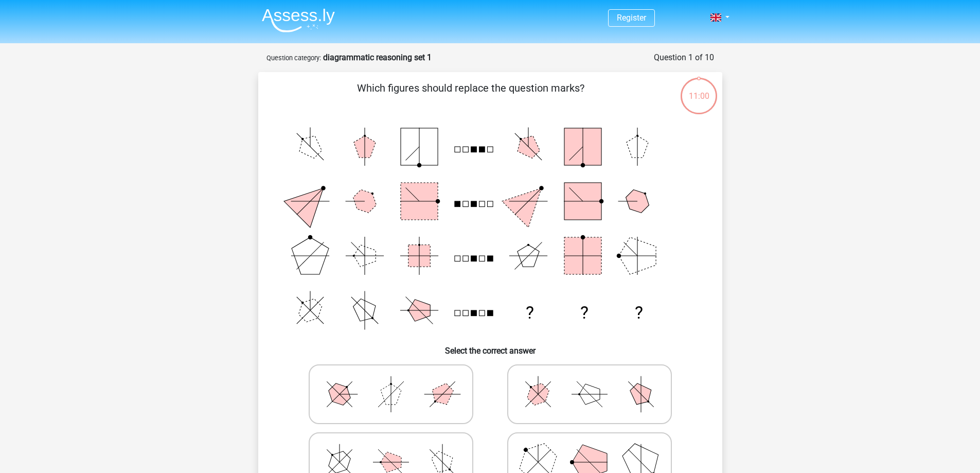 The height and width of the screenshot is (473, 980). Describe the element at coordinates (631, 18) in the screenshot. I see `a: Register` at that location.